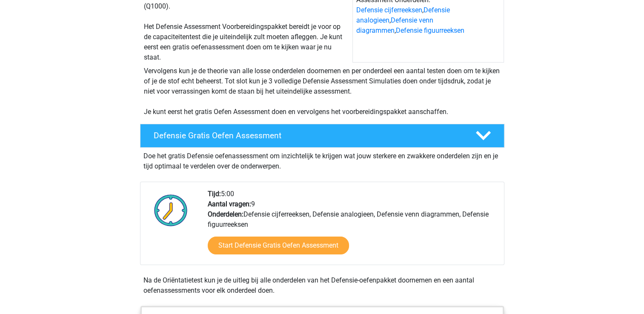 The height and width of the screenshot is (314, 644). What do you see at coordinates (430, 30) in the screenshot?
I see `a: Defensie figuurreeksen` at bounding box center [430, 30].